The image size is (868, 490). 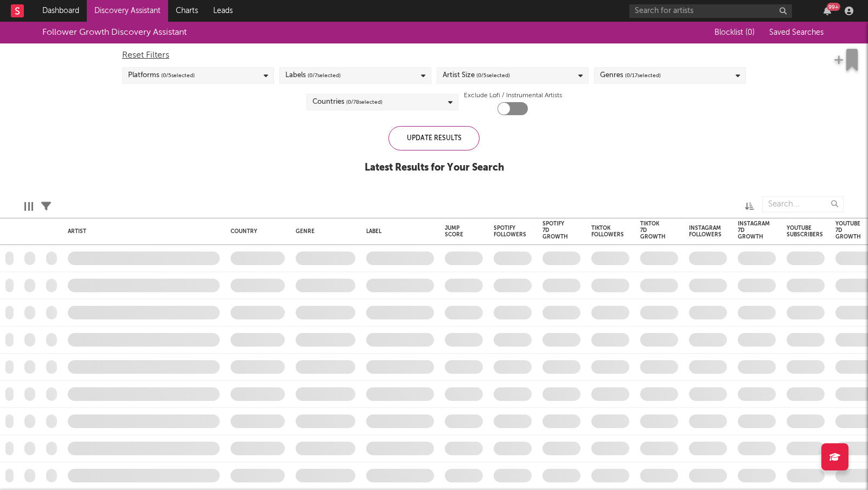 What do you see at coordinates (161, 76) in the screenshot?
I see `div: Platforms` at bounding box center [161, 76].